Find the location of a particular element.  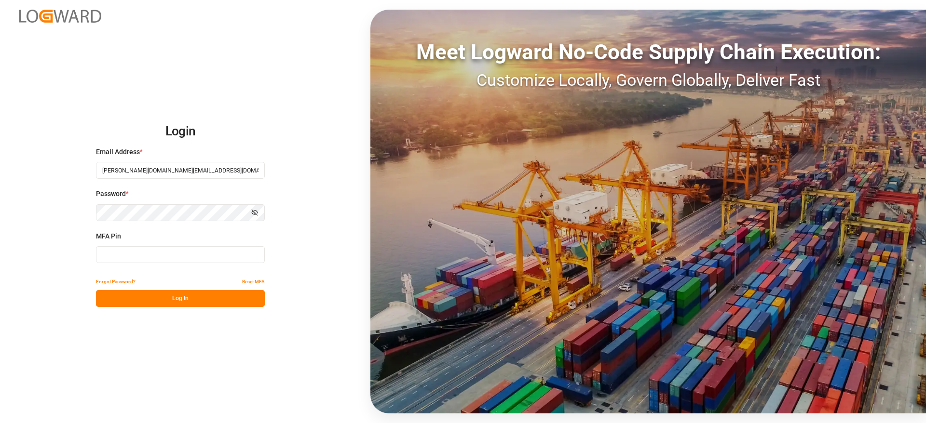

button: Log In is located at coordinates (180, 299).